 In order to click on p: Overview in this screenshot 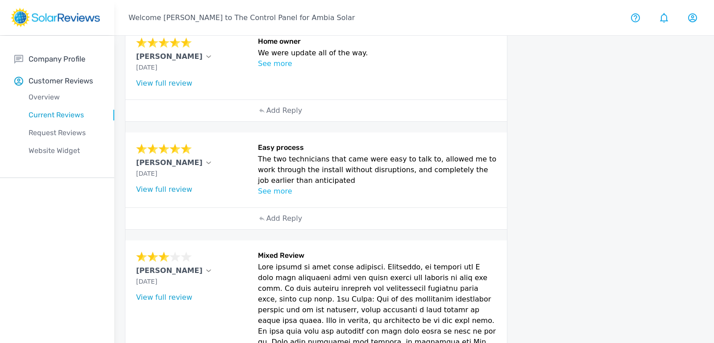, I will do `click(64, 97)`.